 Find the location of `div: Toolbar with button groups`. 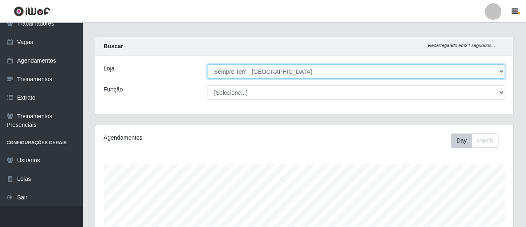

div: Toolbar with button groups is located at coordinates (477, 141).